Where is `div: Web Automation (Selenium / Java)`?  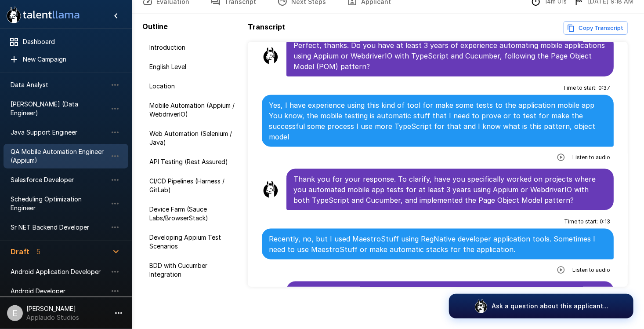 div: Web Automation (Selenium / Java) is located at coordinates (193, 138).